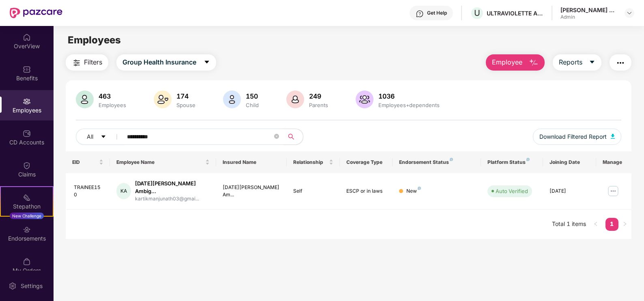 Image resolution: width=644 pixels, height=301 pixels. I want to click on span: Reports, so click(570, 62).